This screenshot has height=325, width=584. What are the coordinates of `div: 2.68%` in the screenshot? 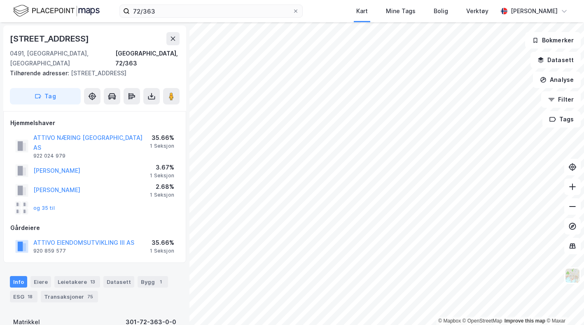 It's located at (162, 187).